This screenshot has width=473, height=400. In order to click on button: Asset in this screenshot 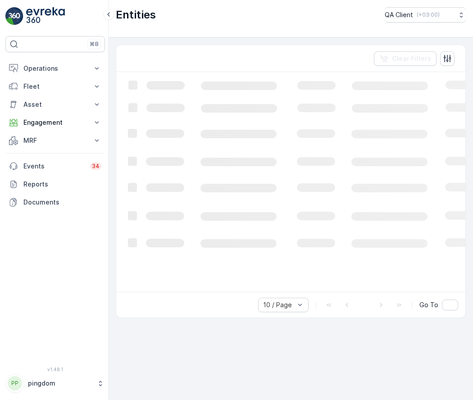, I will do `click(55, 105)`.